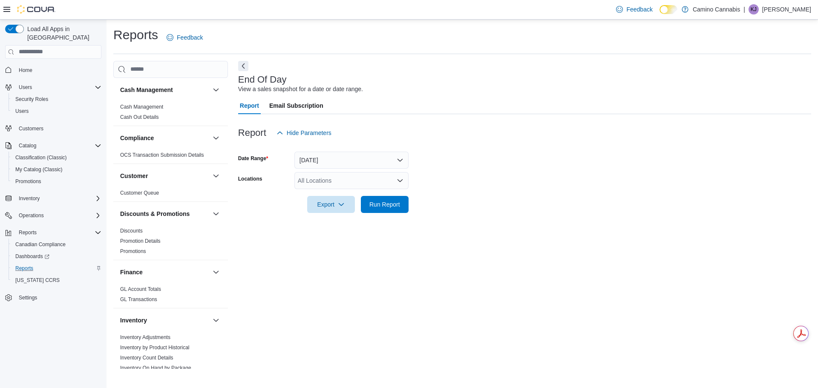  Describe the element at coordinates (162, 155) in the screenshot. I see `a: OCS Transaction Submission Details` at that location.